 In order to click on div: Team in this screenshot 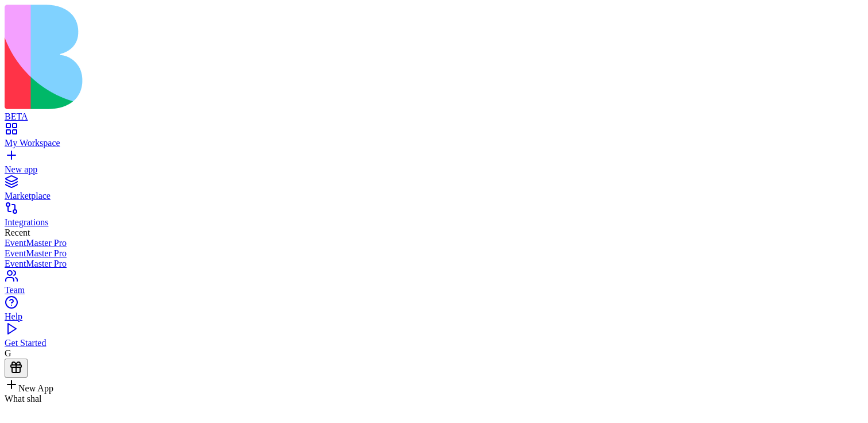, I will do `click(434, 290)`.